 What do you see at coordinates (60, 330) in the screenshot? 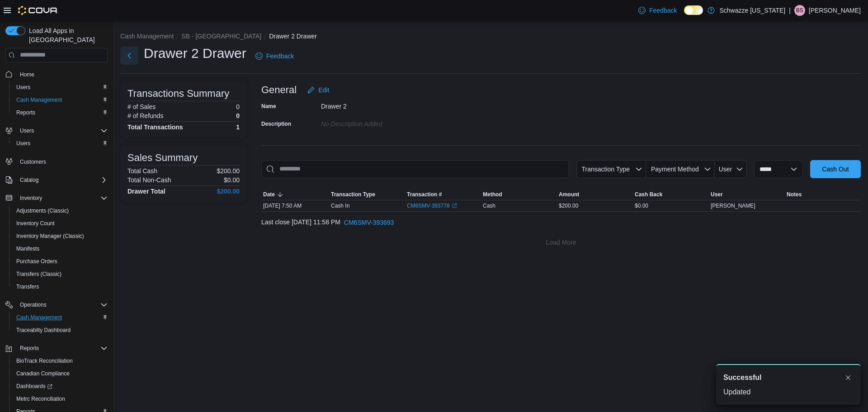
I see `button: Traceabilty Dashboard` at bounding box center [60, 330].